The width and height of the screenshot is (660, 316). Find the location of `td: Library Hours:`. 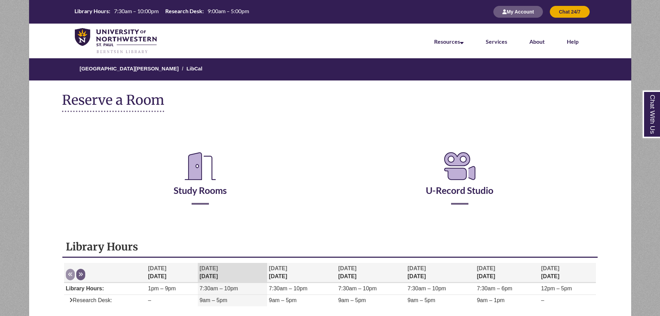

td: Library Hours: is located at coordinates (105, 289).